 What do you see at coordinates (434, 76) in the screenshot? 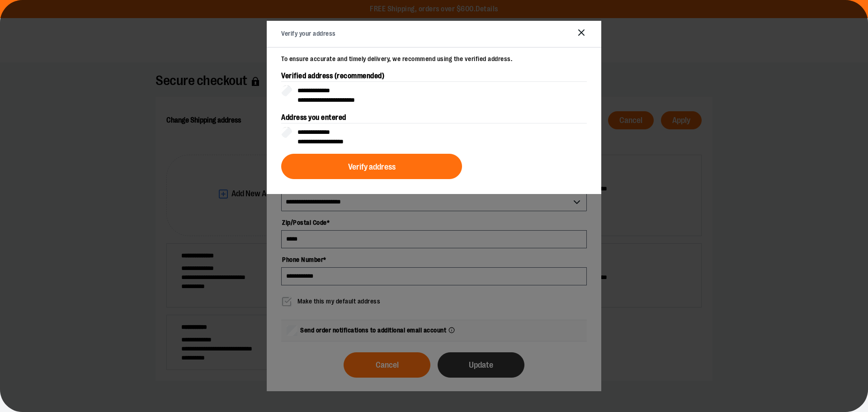
I see `div: Verified address (recommended)` at bounding box center [434, 76].